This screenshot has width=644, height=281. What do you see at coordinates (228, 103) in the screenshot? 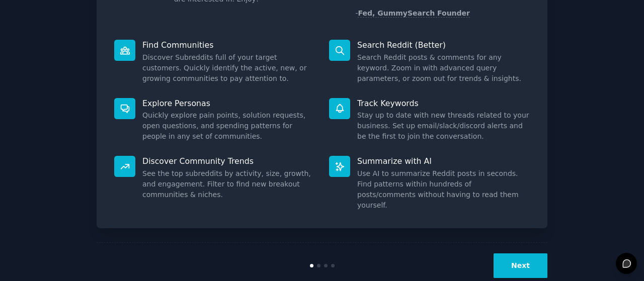
I see `p: Explore Personas` at bounding box center [228, 103].